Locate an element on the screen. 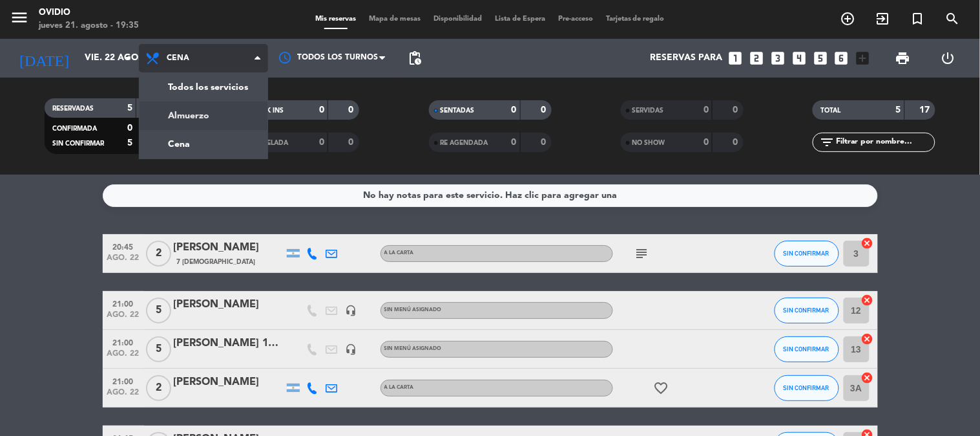 This screenshot has height=436, width=980. i: menu is located at coordinates (19, 18).